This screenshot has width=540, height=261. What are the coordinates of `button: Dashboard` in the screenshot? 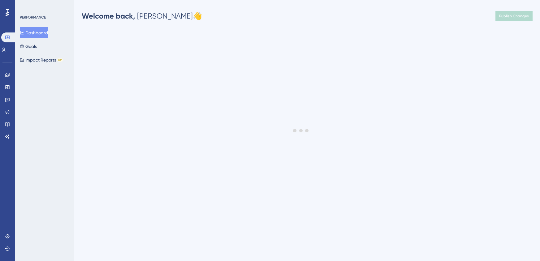 It's located at (34, 33).